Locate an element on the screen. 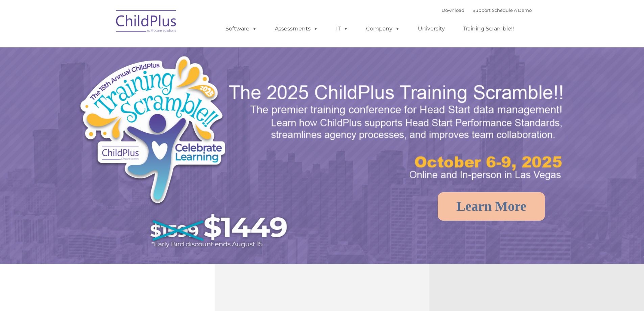 The image size is (644, 311). a: IT is located at coordinates (342, 29).